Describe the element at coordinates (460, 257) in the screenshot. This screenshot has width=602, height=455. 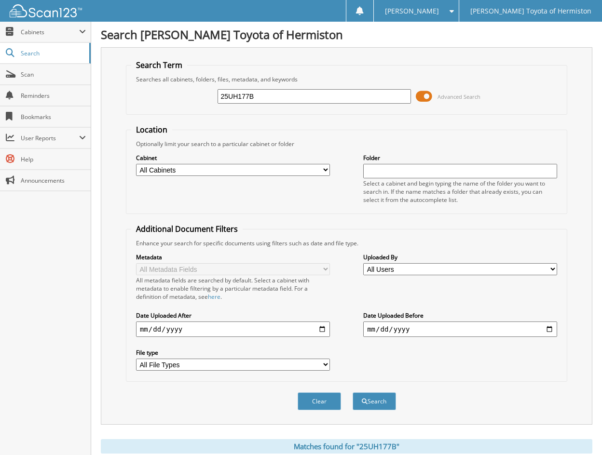
I see `label: Uploaded By` at that location.